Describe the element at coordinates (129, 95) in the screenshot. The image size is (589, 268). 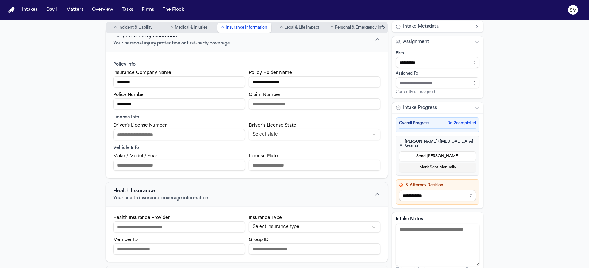
I see `label: Policy Number` at that location.